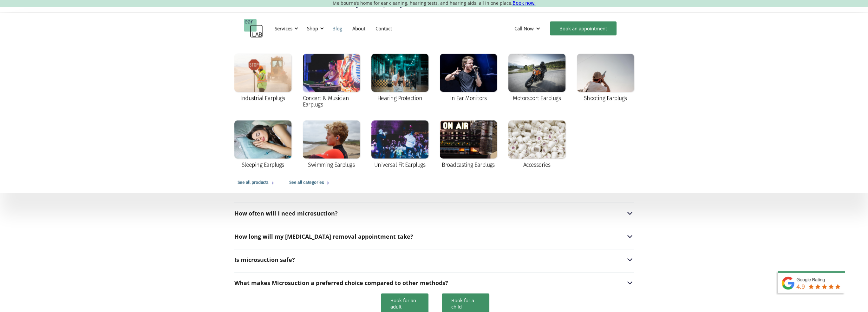  What do you see at coordinates (263, 78) in the screenshot?
I see `a: Industrial Earplugs` at bounding box center [263, 78].